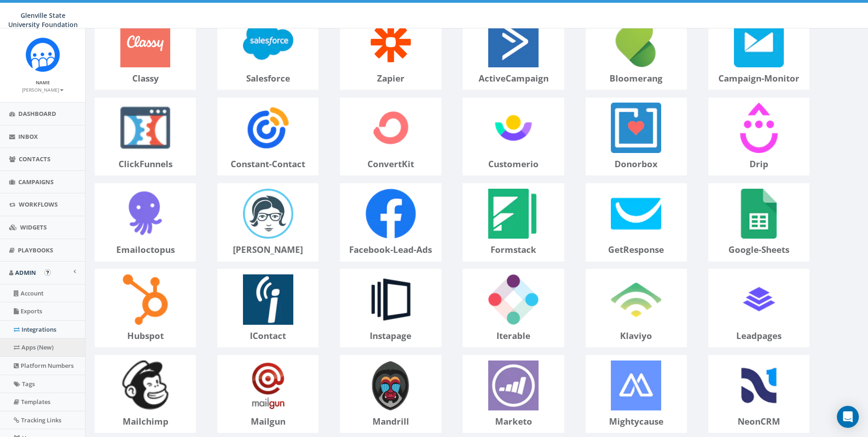  I want to click on p: formstack, so click(513, 250).